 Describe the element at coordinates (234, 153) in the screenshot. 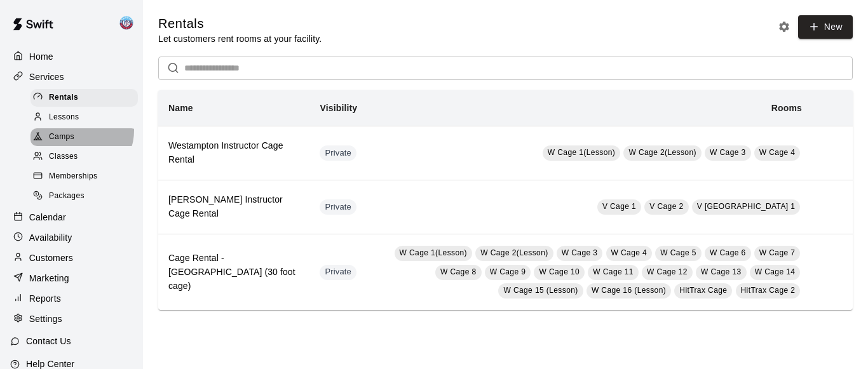

I see `h6: Westampton Instructor Cage Rental` at that location.